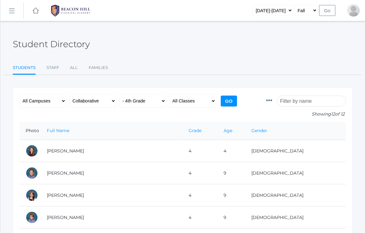  What do you see at coordinates (74, 68) in the screenshot?
I see `a: All` at bounding box center [74, 68].